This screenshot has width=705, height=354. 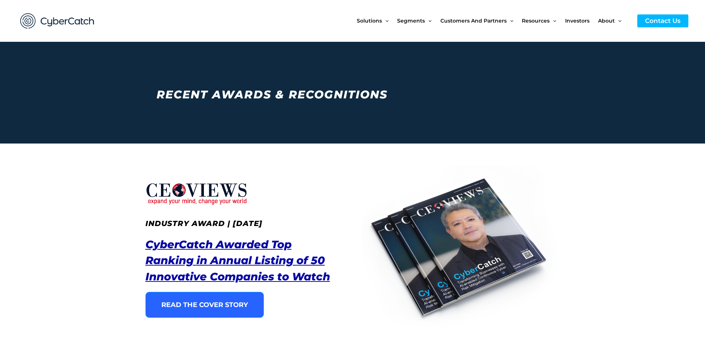 I want to click on a: READ THE COVER STORY, so click(x=205, y=305).